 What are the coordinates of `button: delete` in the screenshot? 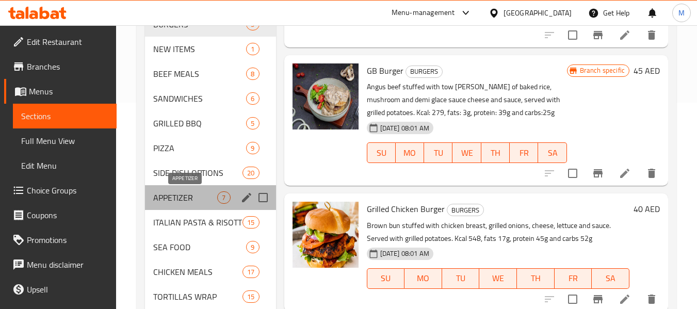 It's located at (652, 35).